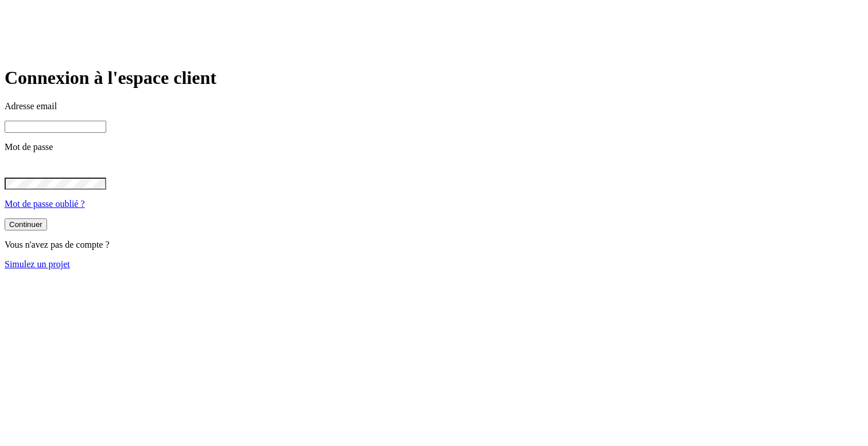  Describe the element at coordinates (434, 78) in the screenshot. I see `h1: Connexion à l'espace client` at that location.